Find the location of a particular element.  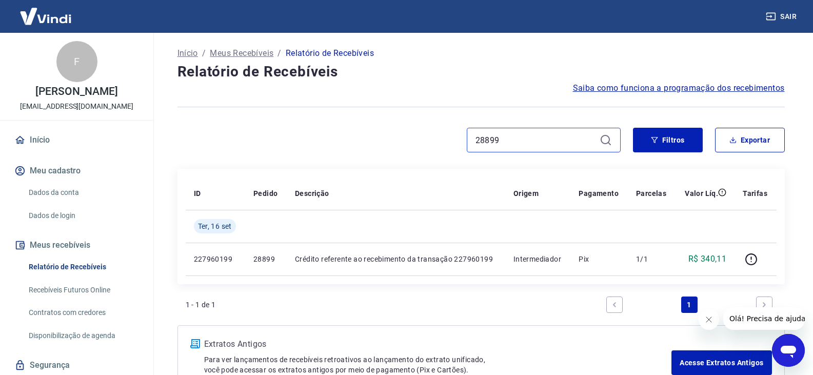

a: Contratos com credores is located at coordinates (83, 312).